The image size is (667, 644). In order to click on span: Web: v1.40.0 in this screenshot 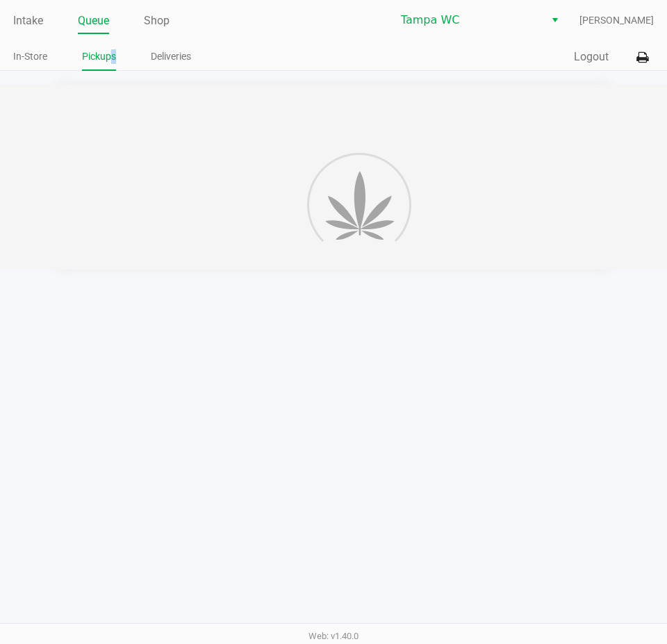, I will do `click(334, 635)`.